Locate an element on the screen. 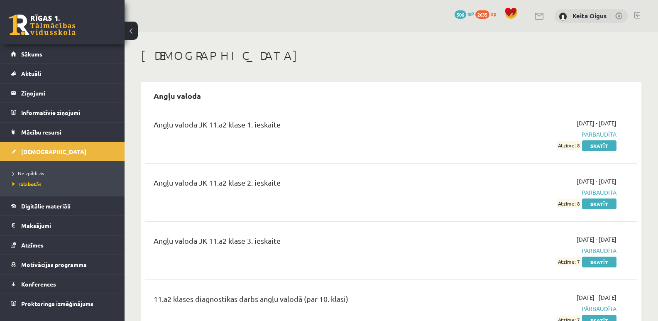  img: Keita Oigus is located at coordinates (563, 17).